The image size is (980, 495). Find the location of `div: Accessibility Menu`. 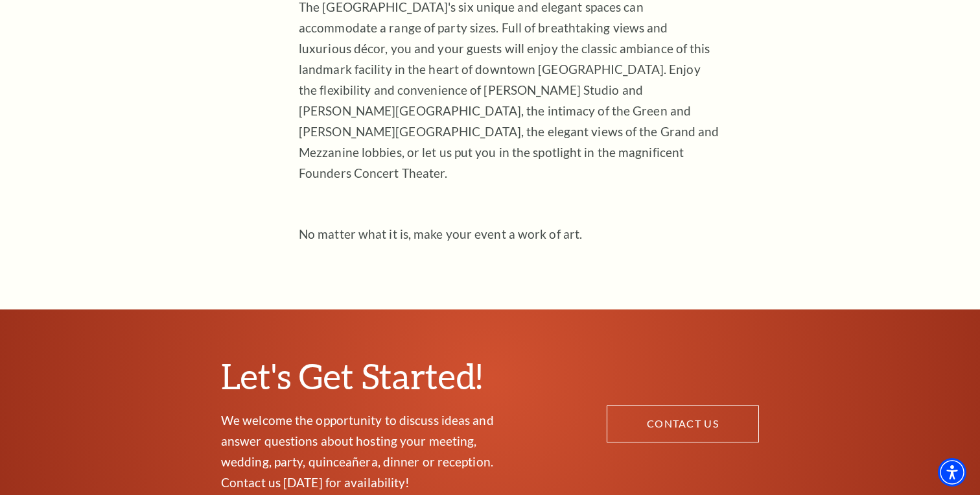

div: Accessibility Menu is located at coordinates (953, 472).